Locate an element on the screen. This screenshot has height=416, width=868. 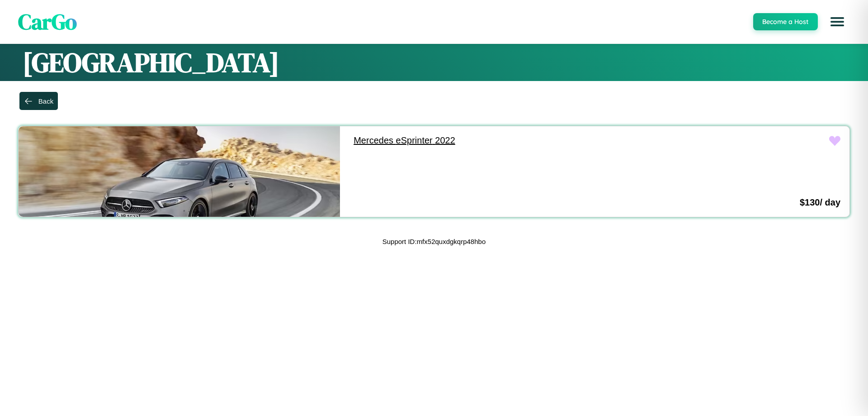
span: CarGo is located at coordinates (48, 22).